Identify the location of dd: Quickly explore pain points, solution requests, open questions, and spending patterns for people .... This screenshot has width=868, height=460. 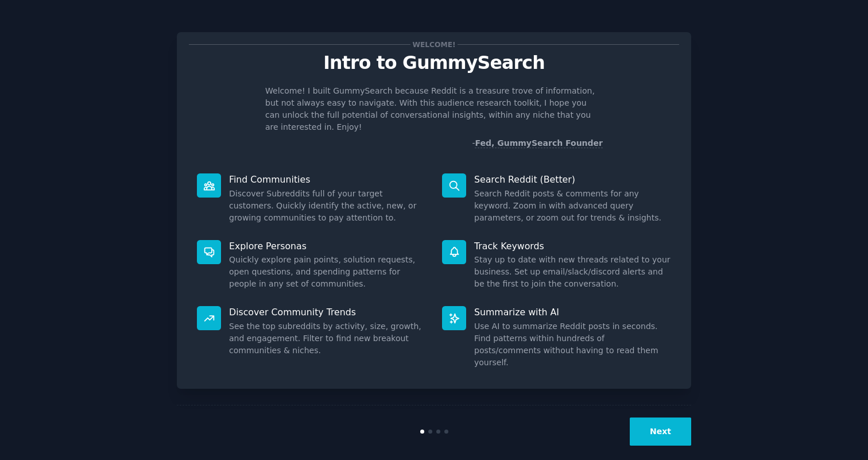
(328, 272).